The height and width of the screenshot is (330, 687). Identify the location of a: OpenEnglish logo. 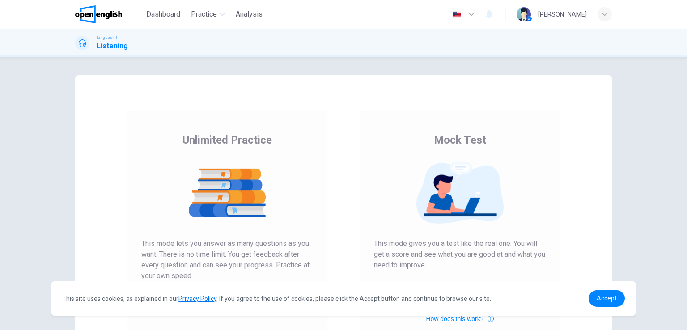
(109, 14).